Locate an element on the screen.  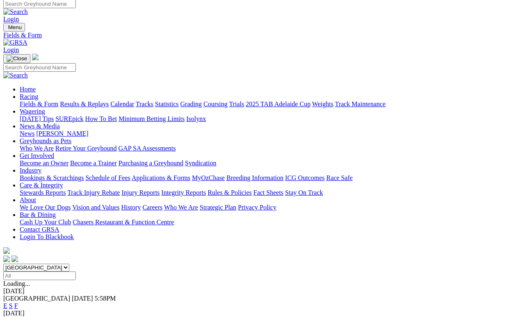
a: Careers is located at coordinates (152, 207).